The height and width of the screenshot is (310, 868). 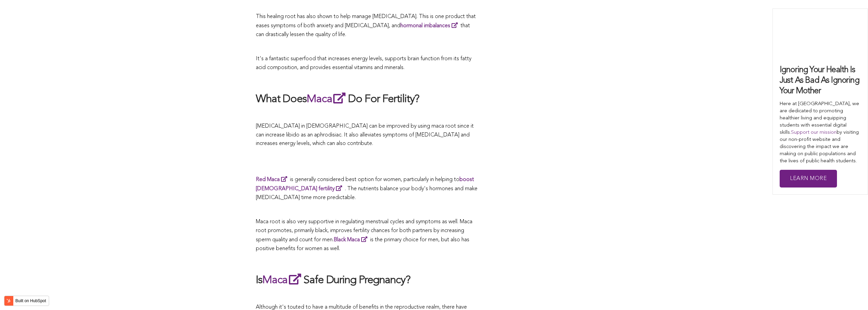 I want to click on span: is generally considered best option for women, particularly in helping to . The nutrients balance..., so click(x=367, y=189).